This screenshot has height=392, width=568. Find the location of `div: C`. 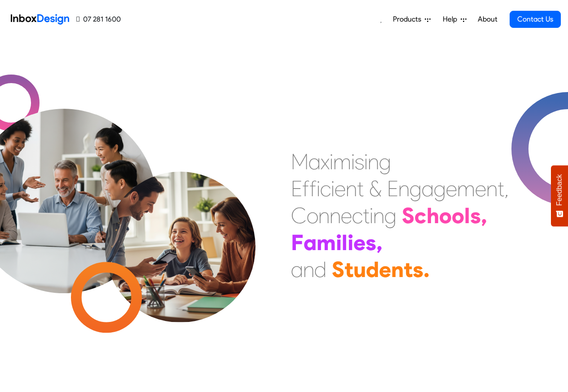

div: C is located at coordinates (299, 216).